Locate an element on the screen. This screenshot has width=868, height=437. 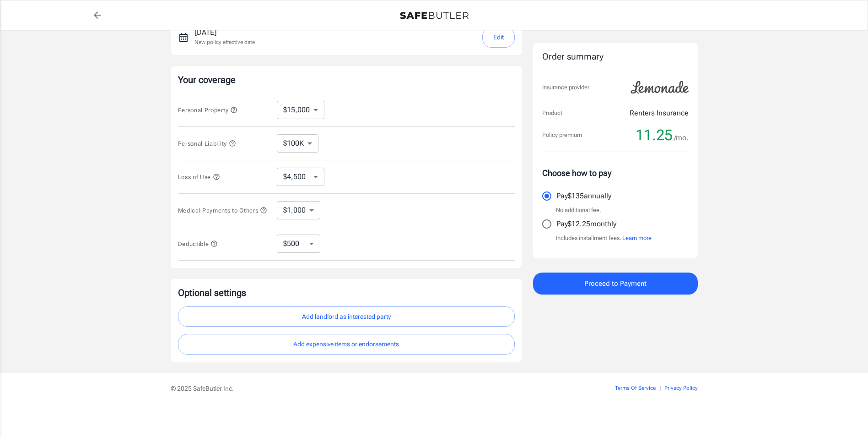
button: Learn more is located at coordinates (637, 238).